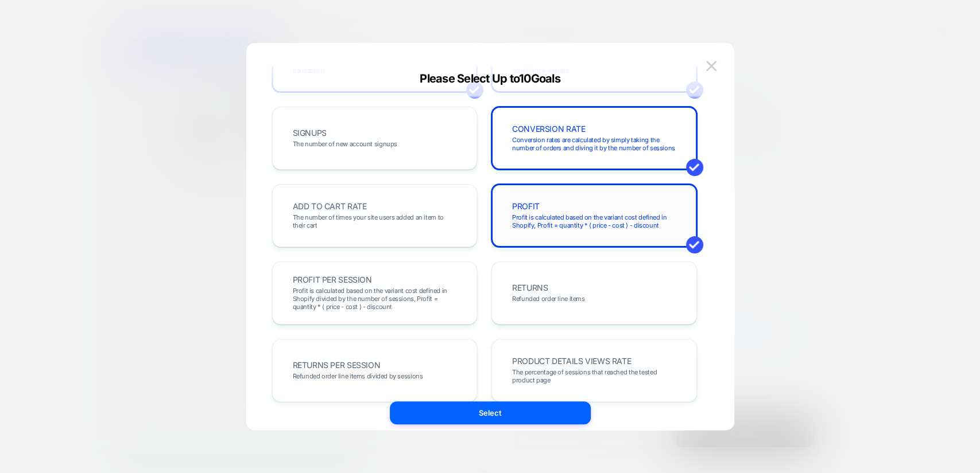 The width and height of the screenshot is (980, 473). I want to click on span: Refunded order line items, so click(548, 299).